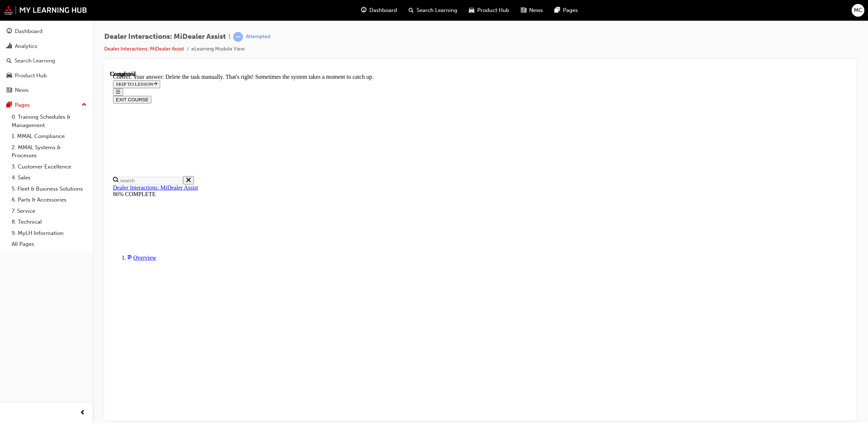  I want to click on div: 86% COMPLETE, so click(370, 123).